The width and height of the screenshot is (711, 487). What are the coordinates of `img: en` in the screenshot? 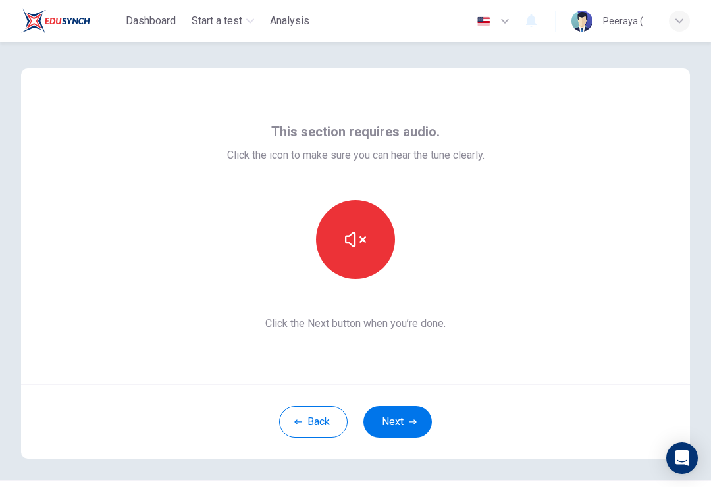 It's located at (483, 21).